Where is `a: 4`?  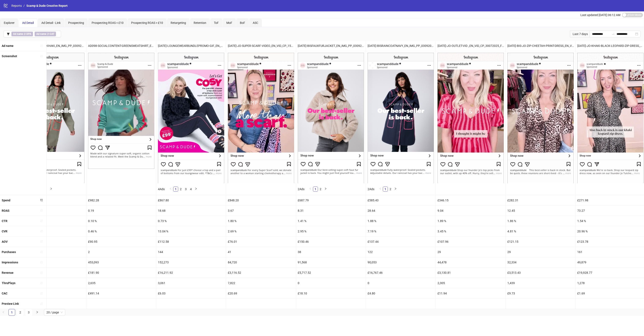 a: 4 is located at coordinates (191, 189).